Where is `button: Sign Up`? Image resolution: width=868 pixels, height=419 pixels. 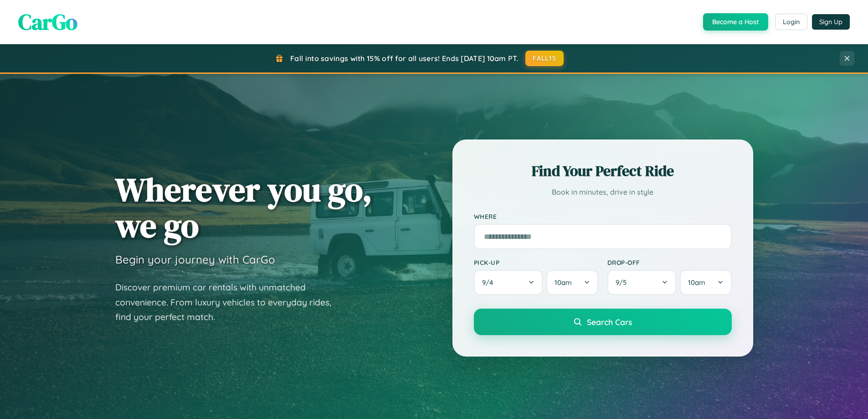 button: Sign Up is located at coordinates (830, 22).